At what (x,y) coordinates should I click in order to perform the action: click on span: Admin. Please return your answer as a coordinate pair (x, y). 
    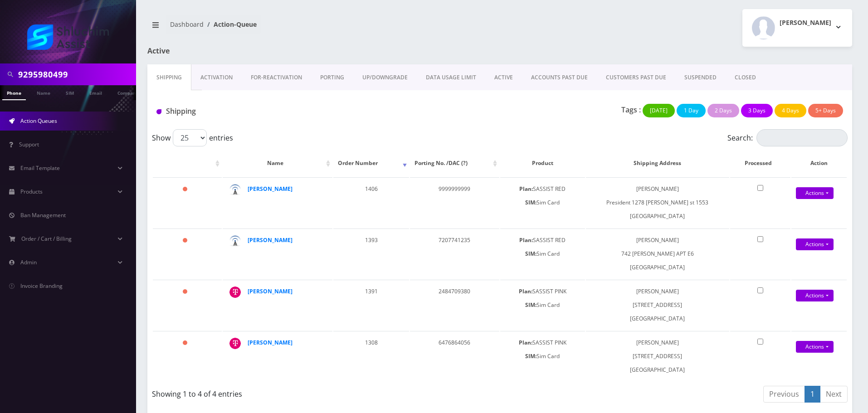
    Looking at the image, I should click on (29, 262).